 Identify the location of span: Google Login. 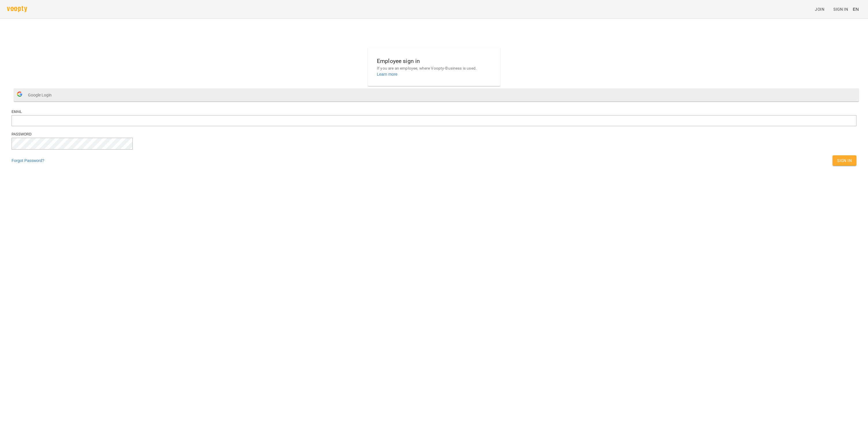
(41, 95).